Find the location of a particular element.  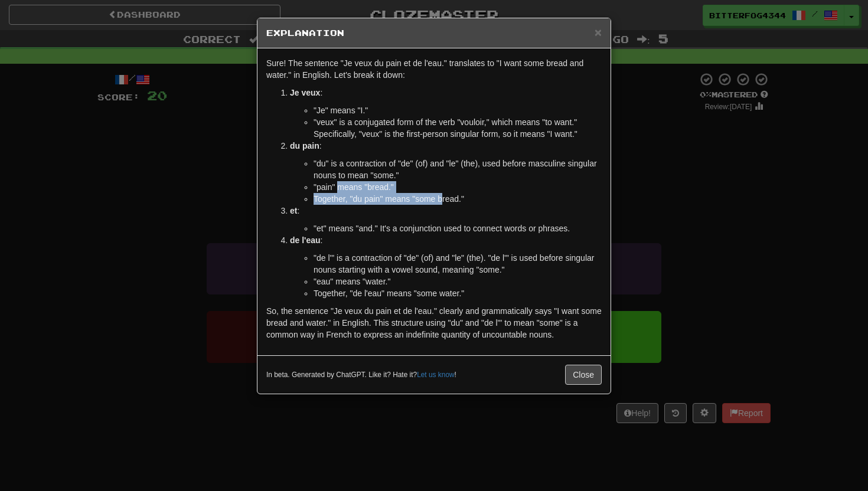

li: Together, "de l'eau" means "some water." is located at coordinates (457, 293).